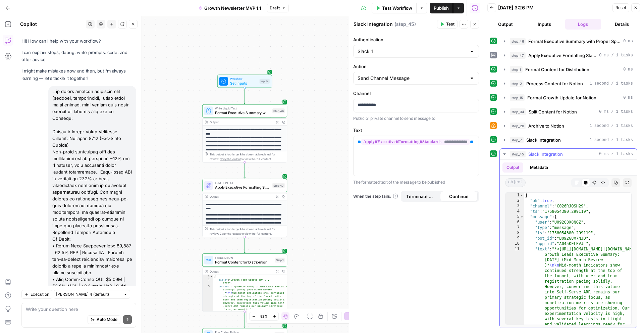 The height and width of the screenshot is (333, 644). I want to click on span: Draft, so click(275, 8).